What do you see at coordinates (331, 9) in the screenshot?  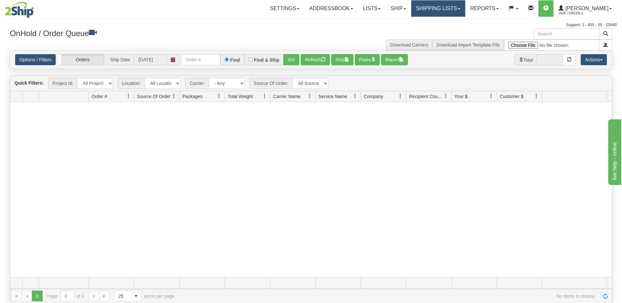 I see `a: Addressbook` at bounding box center [331, 9].